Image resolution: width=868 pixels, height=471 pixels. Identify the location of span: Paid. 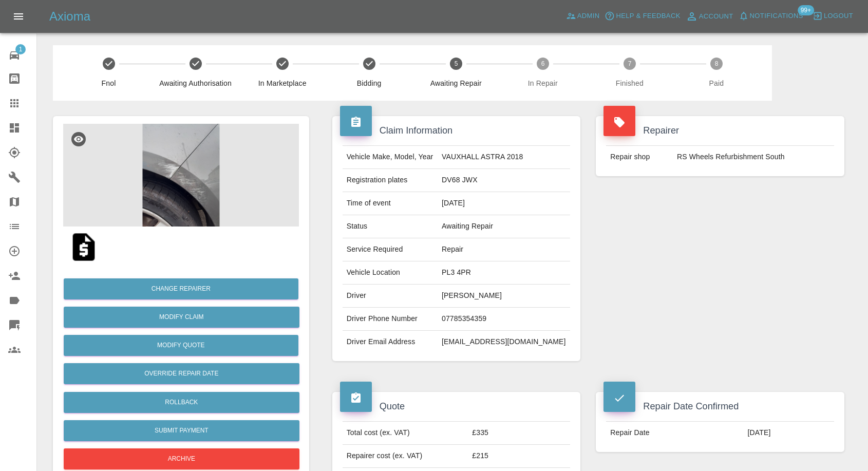
(716, 83).